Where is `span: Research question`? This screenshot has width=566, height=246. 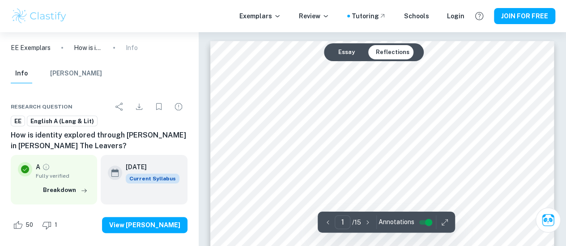 span: Research question is located at coordinates (42, 107).